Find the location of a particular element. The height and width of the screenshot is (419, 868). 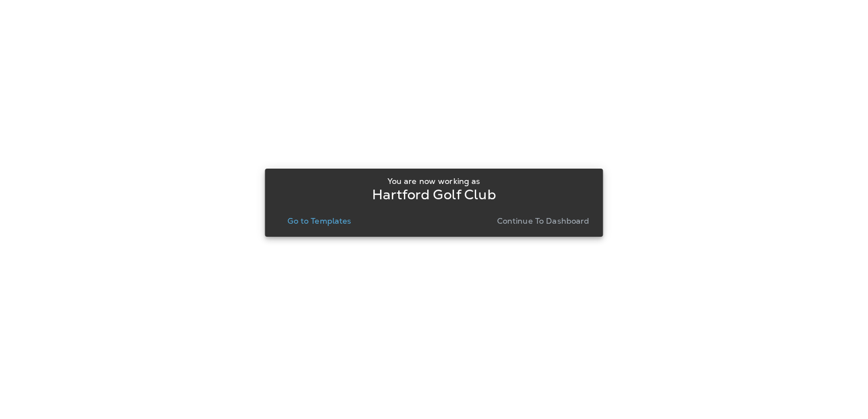

p: Go to Templates is located at coordinates (319, 221).